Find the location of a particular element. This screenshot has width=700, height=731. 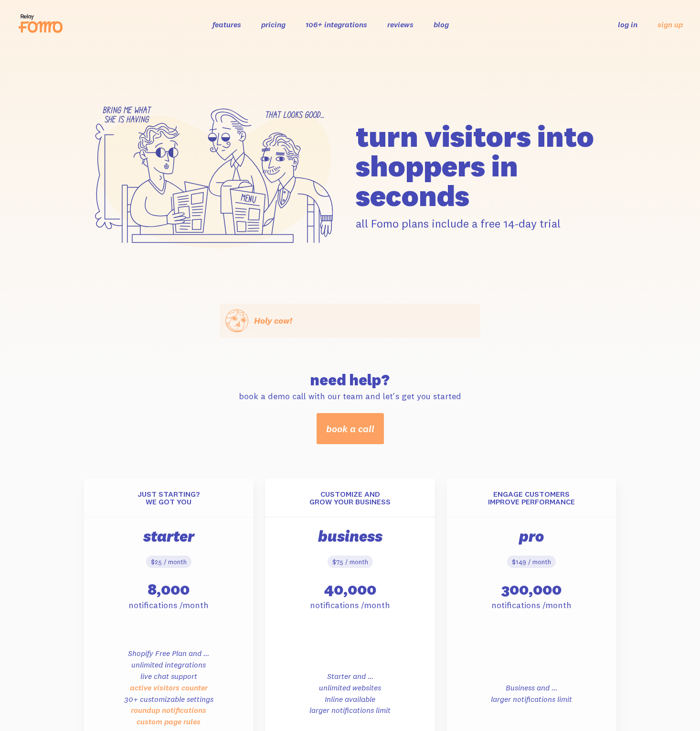

p: 8,000 is located at coordinates (169, 589).